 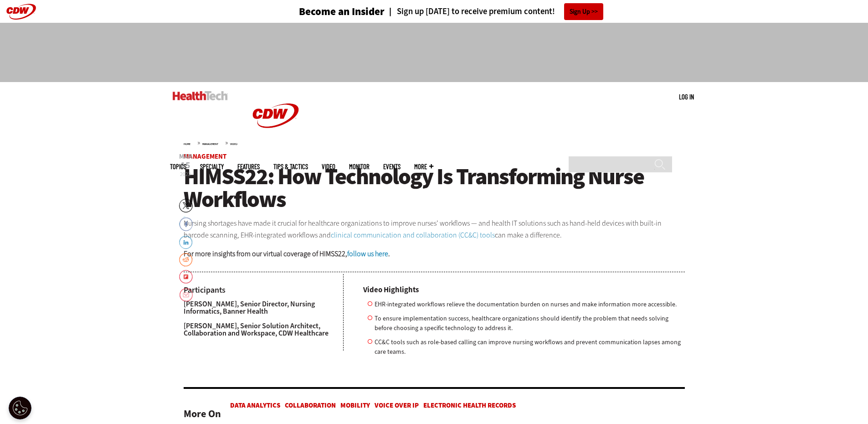 What do you see at coordinates (584, 11) in the screenshot?
I see `a: Sign Up` at bounding box center [584, 11].